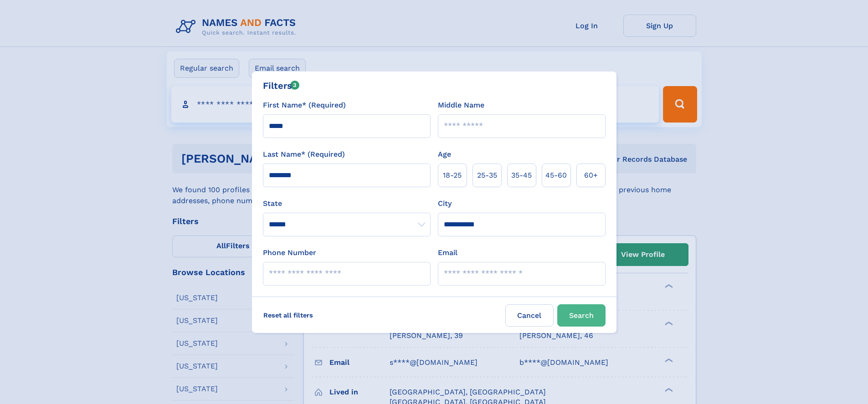 The width and height of the screenshot is (868, 404). What do you see at coordinates (556, 176) in the screenshot?
I see `span: 45‑60` at bounding box center [556, 176].